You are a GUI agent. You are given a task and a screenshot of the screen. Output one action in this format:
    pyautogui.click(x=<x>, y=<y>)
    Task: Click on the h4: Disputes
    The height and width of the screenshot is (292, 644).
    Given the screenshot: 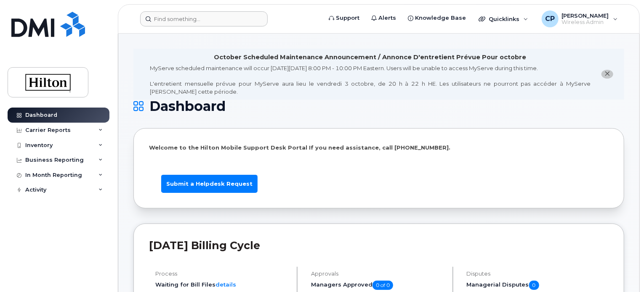 What is the action you would take?
    pyautogui.click(x=538, y=273)
    